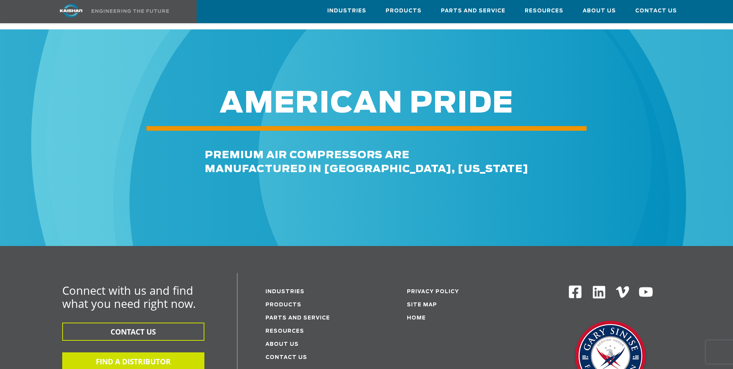 The height and width of the screenshot is (369, 733). Describe the element at coordinates (130, 11) in the screenshot. I see `img: Engineering the future` at that location.